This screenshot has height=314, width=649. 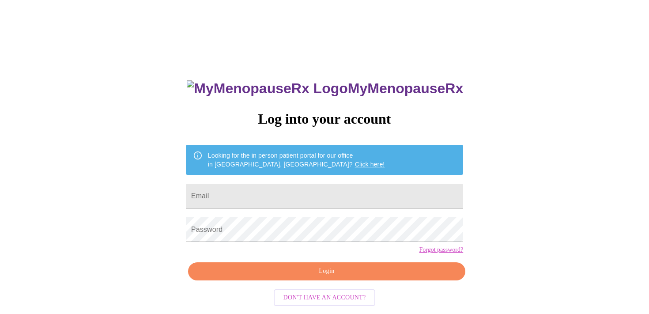 I want to click on a: Don't have an account?, so click(x=324, y=297).